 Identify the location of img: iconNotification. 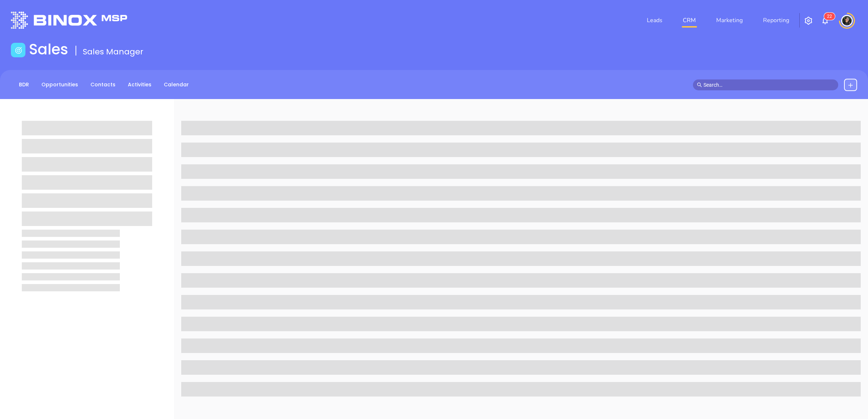
(825, 21).